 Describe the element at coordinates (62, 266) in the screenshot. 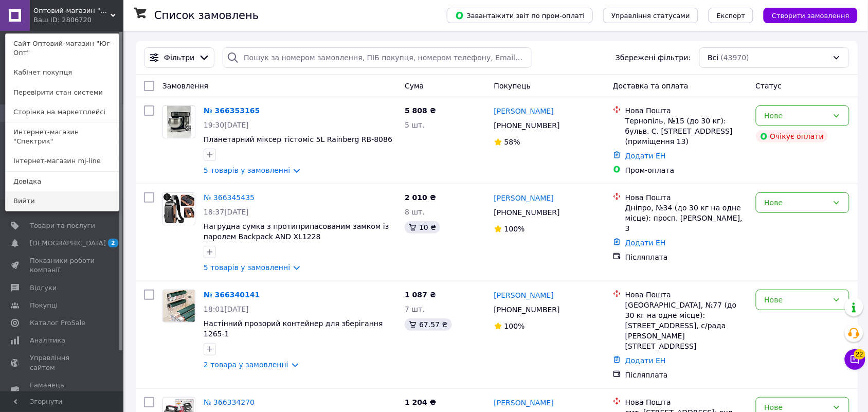

I see `span: Показники роботи компанії` at that location.